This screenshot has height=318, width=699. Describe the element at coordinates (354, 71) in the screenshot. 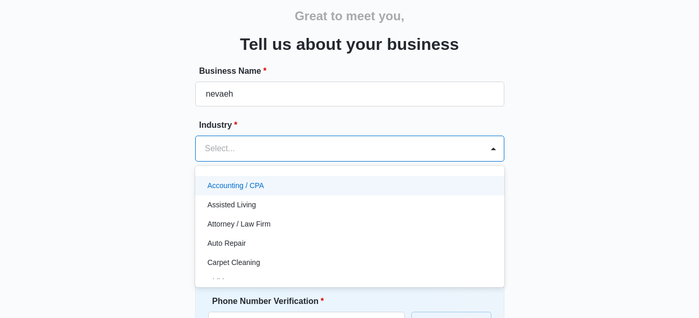

I see `label: Business Name` at that location.